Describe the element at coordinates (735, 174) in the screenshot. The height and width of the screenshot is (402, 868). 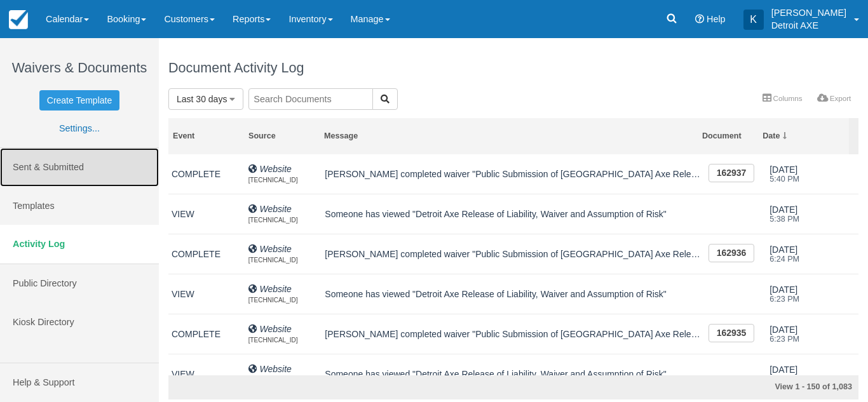
I see `td: 162937` at that location.